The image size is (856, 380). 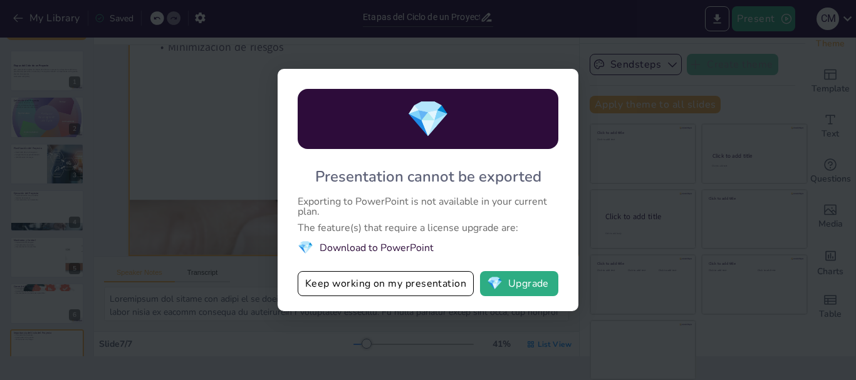 What do you see at coordinates (519, 284) in the screenshot?
I see `button: diamondUpgrade` at bounding box center [519, 284].